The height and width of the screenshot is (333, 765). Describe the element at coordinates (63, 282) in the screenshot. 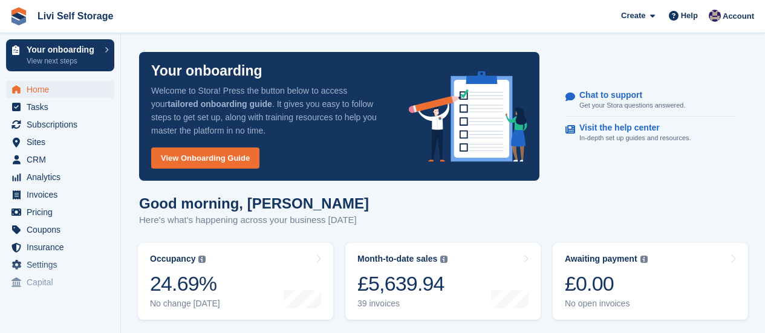

I see `span: Capital` at that location.